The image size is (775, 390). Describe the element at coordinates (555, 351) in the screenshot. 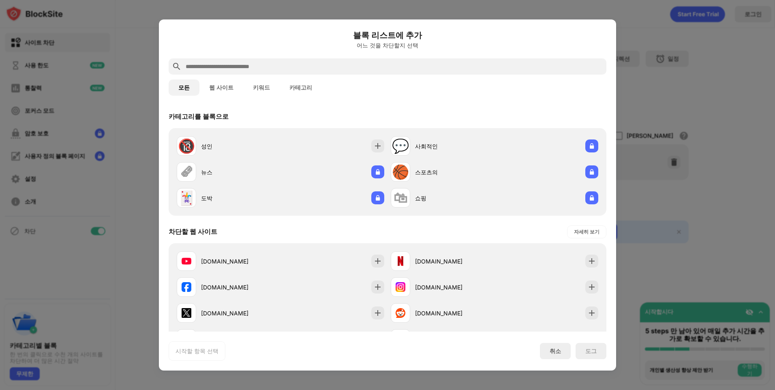

I see `div: 취소` at that location.